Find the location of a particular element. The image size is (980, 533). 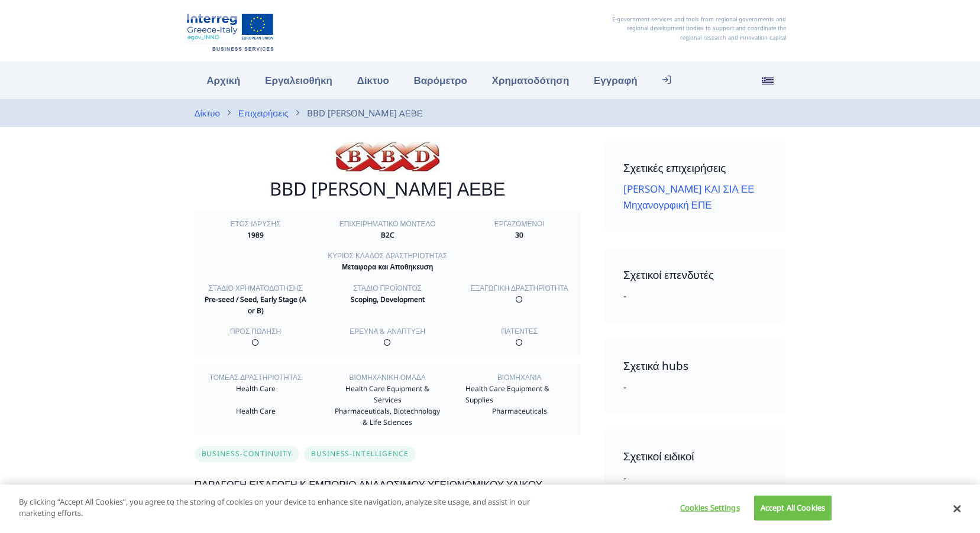

button: Close is located at coordinates (957, 508).